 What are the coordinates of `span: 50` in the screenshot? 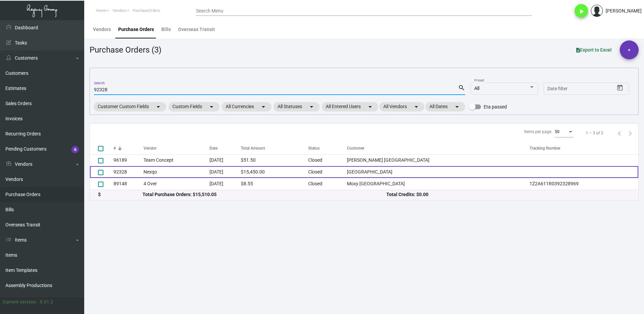 It's located at (557, 131).